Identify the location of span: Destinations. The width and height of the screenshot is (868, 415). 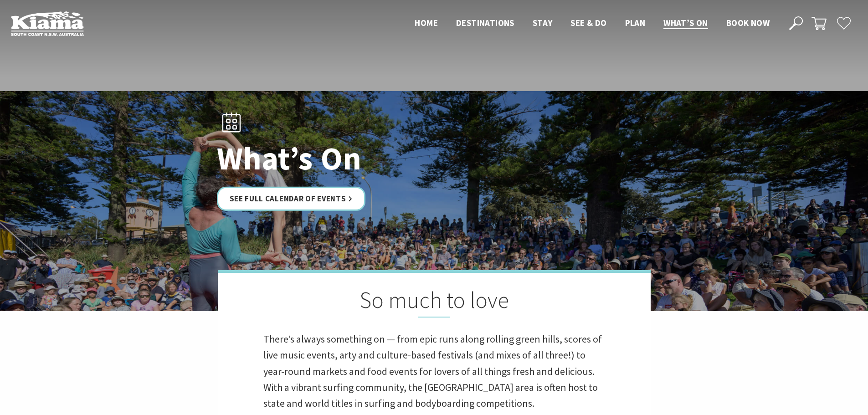
(485, 23).